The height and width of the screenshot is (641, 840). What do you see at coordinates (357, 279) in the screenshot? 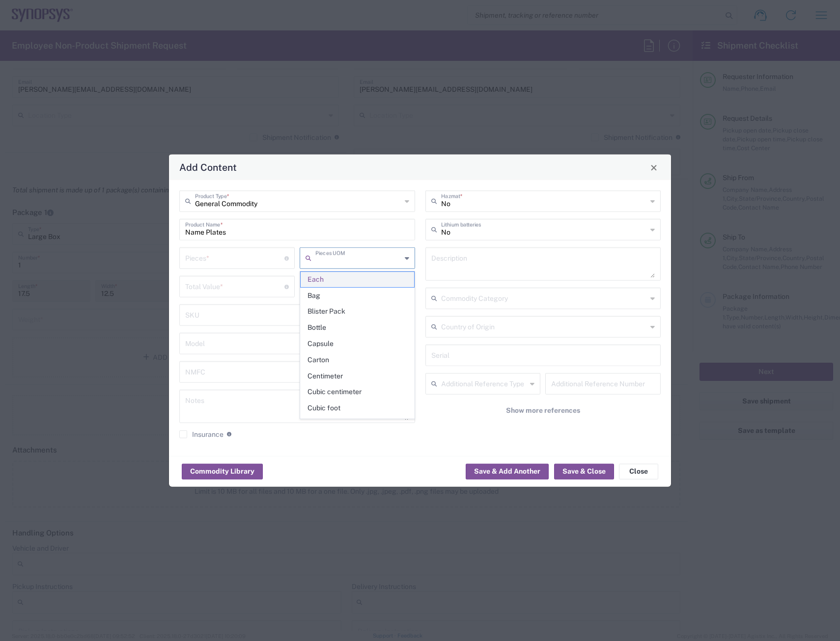
I see `span: Each` at bounding box center [357, 279].